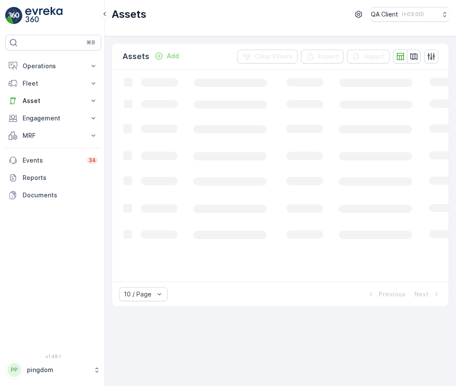 The width and height of the screenshot is (456, 386). I want to click on p: pingdom, so click(58, 370).